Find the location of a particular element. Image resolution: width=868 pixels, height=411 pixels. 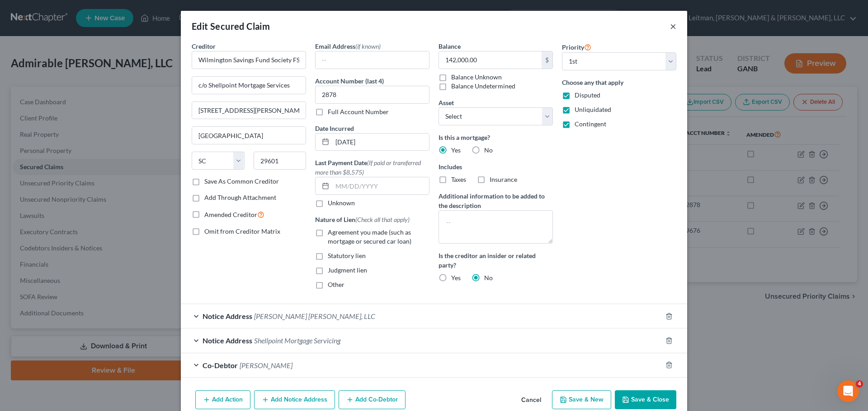

button: Cancel is located at coordinates (531, 400).